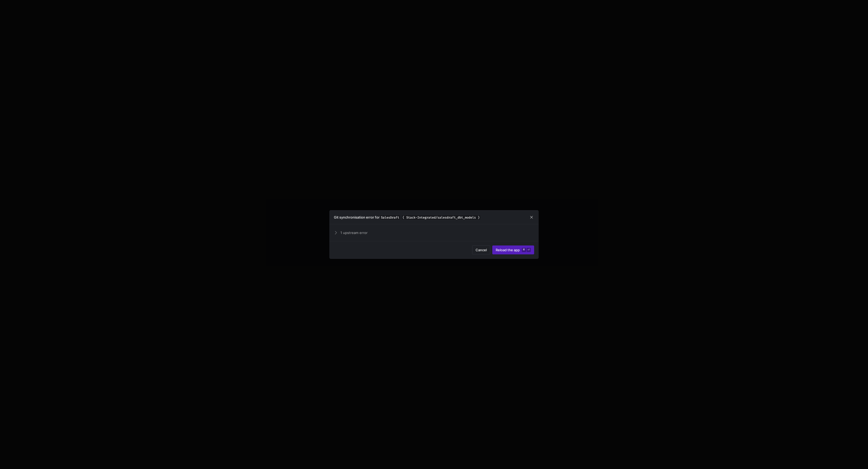  I want to click on span: Reload the app, so click(508, 250).